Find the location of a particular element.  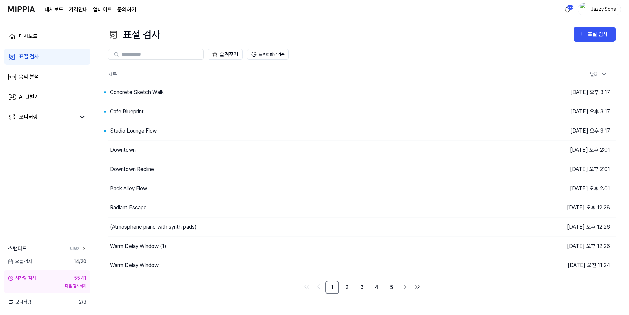

div: 227 is located at coordinates (571, 7).